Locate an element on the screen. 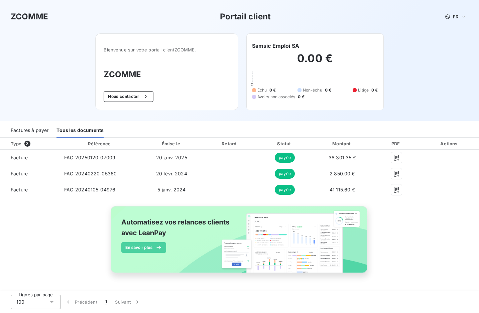  span: 20 janv. 2025 is located at coordinates (172, 158).